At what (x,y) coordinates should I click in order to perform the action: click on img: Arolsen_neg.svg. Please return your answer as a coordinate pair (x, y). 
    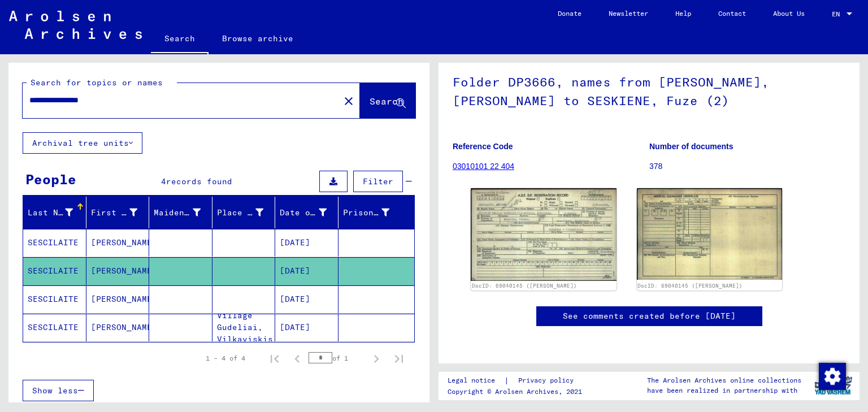
    Looking at the image, I should click on (75, 25).